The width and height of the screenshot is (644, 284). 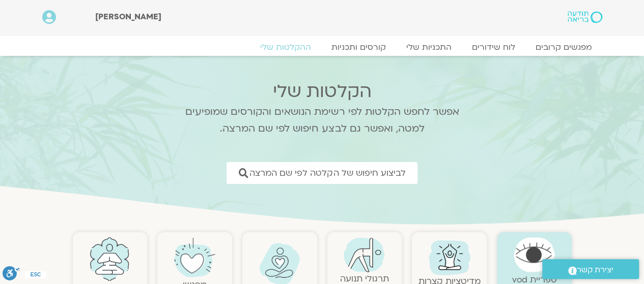 What do you see at coordinates (494, 47) in the screenshot?
I see `a: לוח שידורים` at bounding box center [494, 47].